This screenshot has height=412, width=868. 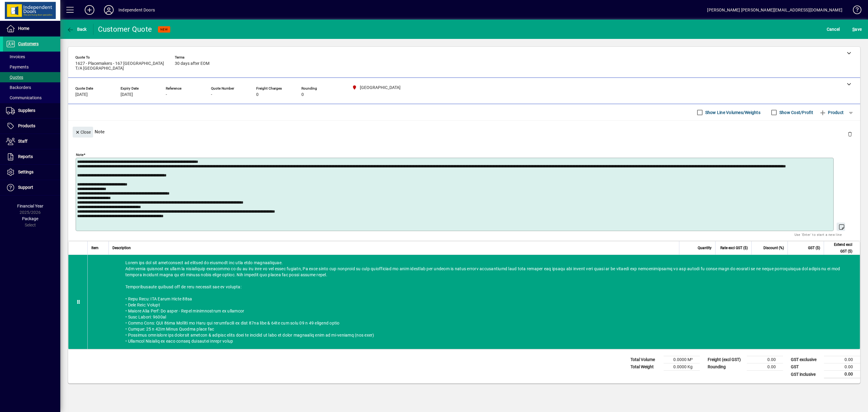 I want to click on button: Profile, so click(x=109, y=10).